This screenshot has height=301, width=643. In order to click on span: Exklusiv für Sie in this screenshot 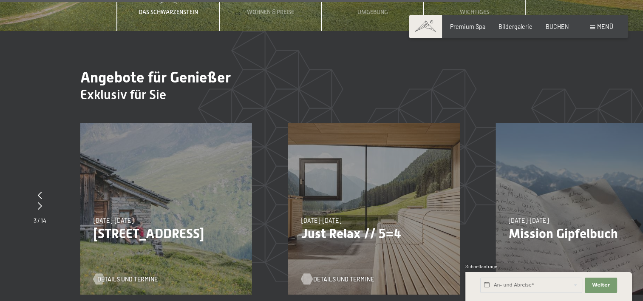, I will do `click(123, 94)`.